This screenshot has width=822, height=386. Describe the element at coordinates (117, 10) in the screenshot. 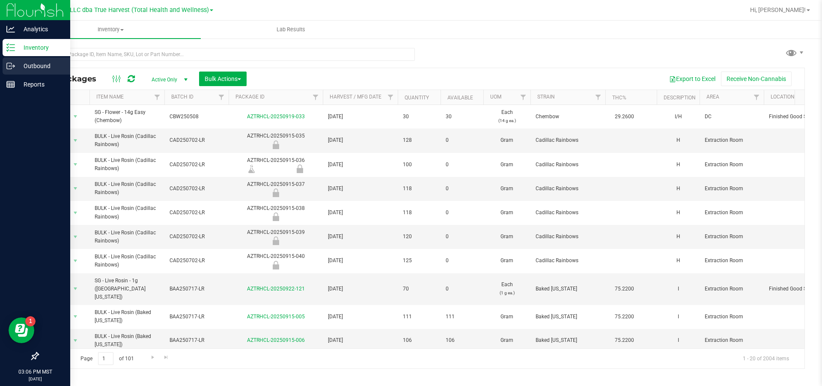

I see `span: DXR FINANCE 4 LLC dba True Harvest (Total Health and Wellness)` at that location.